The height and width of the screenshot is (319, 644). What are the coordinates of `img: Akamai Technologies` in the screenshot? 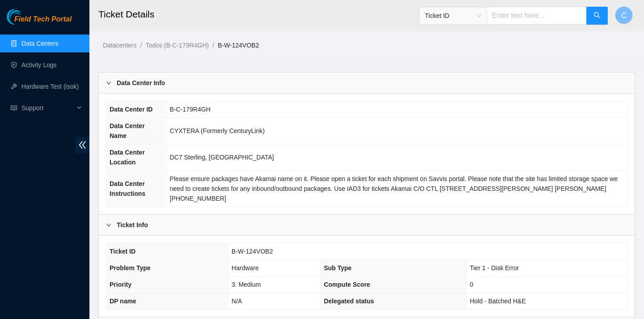 It's located at (26, 17).